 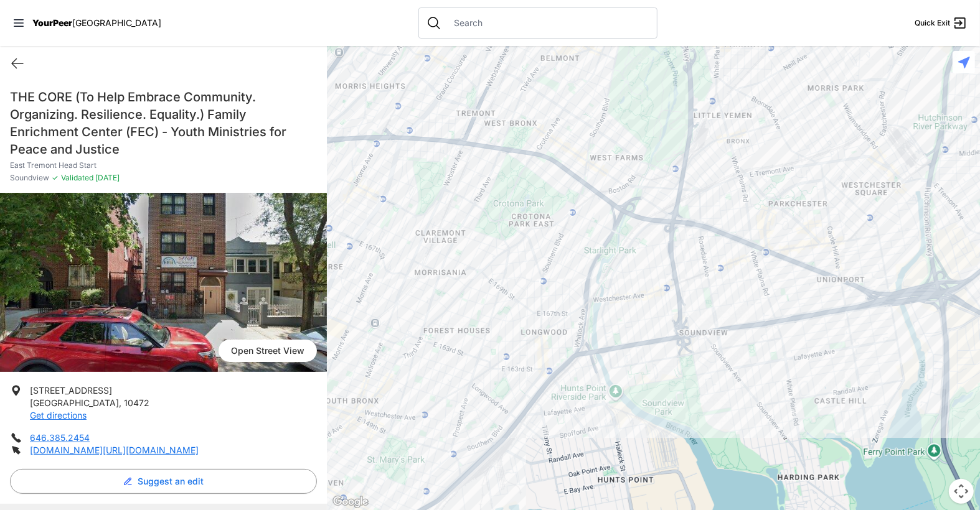 What do you see at coordinates (58, 415) in the screenshot?
I see `a: Get directions` at bounding box center [58, 415].